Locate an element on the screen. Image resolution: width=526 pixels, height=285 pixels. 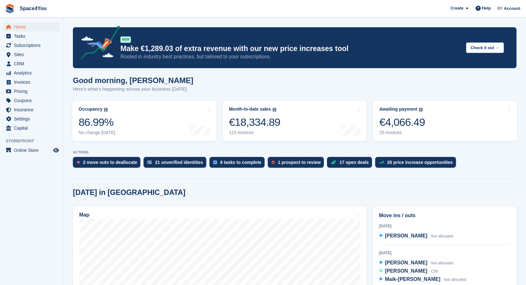
a: Awaiting payment €4,066.49 25 invoices is located at coordinates (445, 121).